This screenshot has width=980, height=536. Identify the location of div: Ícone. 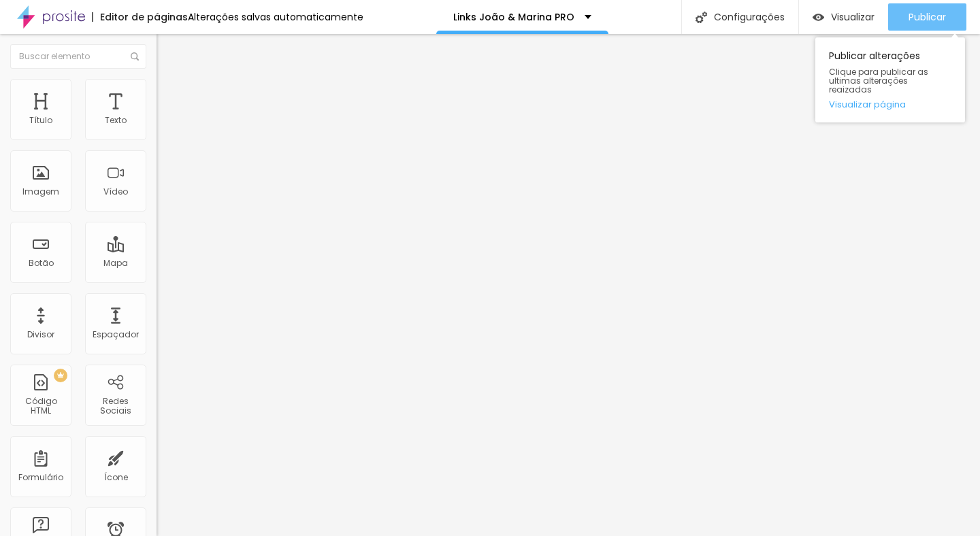
(115, 478).